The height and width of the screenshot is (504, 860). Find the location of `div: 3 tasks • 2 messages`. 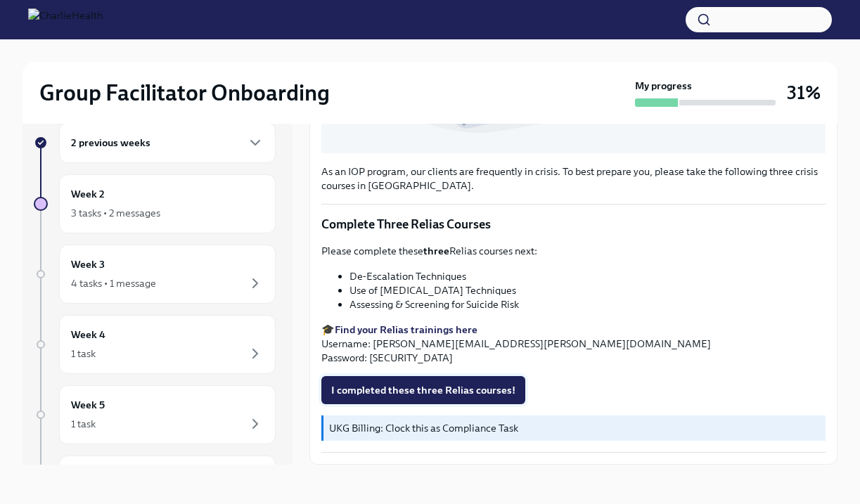

div: 3 tasks • 2 messages is located at coordinates (115, 213).